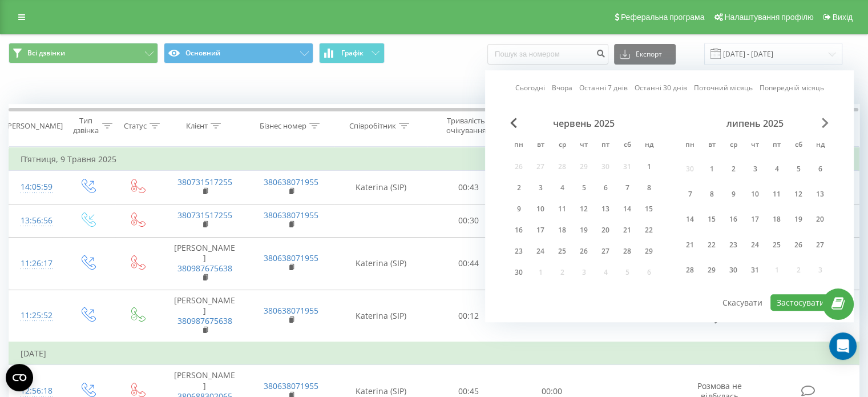  Describe the element at coordinates (649, 251) in the screenshot. I see `div: 29` at that location.